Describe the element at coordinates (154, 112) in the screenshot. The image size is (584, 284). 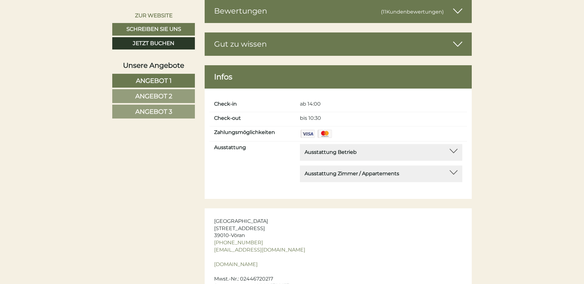
I see `span: Angebot 3` at that location.